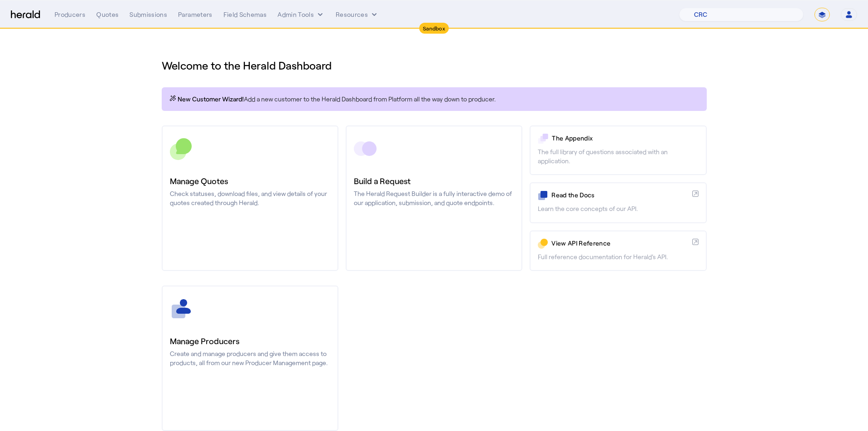 This screenshot has width=868, height=431. I want to click on p: The Appendix, so click(625, 138).